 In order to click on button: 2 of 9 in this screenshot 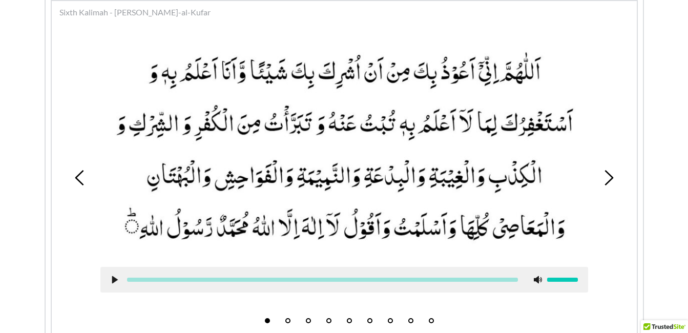, I will do `click(288, 321)`.